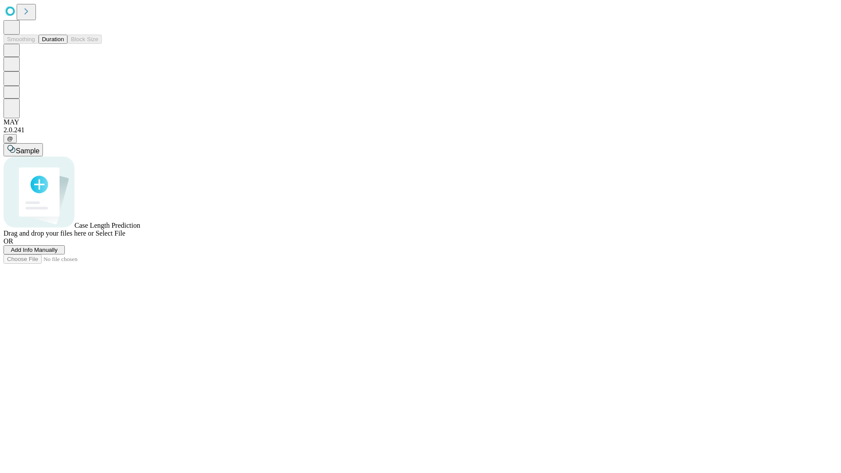  I want to click on button: Smoothing, so click(21, 39).